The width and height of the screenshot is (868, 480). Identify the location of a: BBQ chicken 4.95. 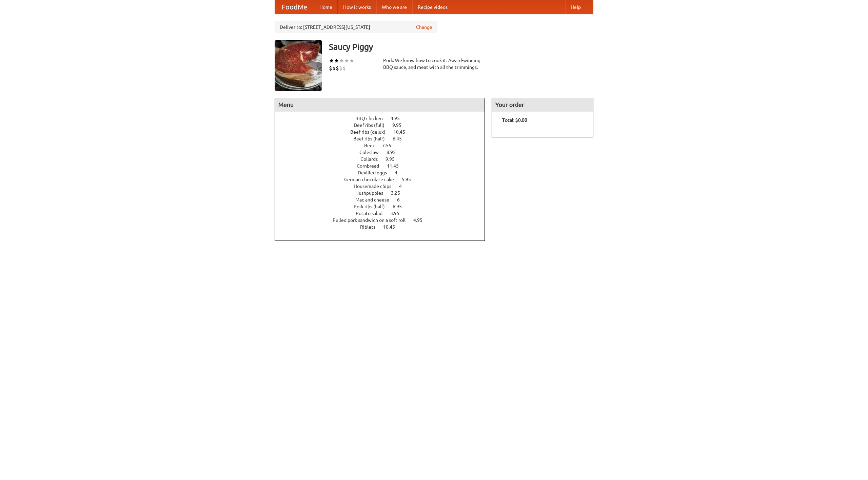
(384, 119).